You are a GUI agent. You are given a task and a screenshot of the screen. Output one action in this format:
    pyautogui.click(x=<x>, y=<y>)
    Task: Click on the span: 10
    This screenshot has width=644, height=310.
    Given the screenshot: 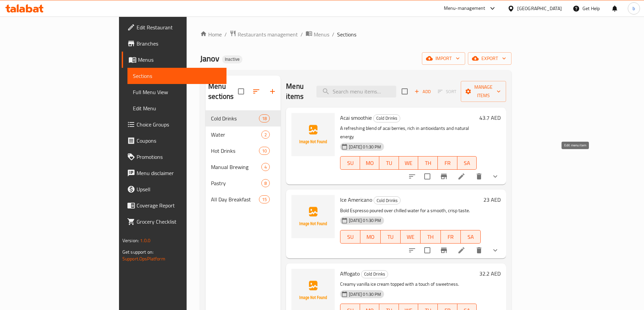 What is the action you would take?
    pyautogui.click(x=265, y=151)
    